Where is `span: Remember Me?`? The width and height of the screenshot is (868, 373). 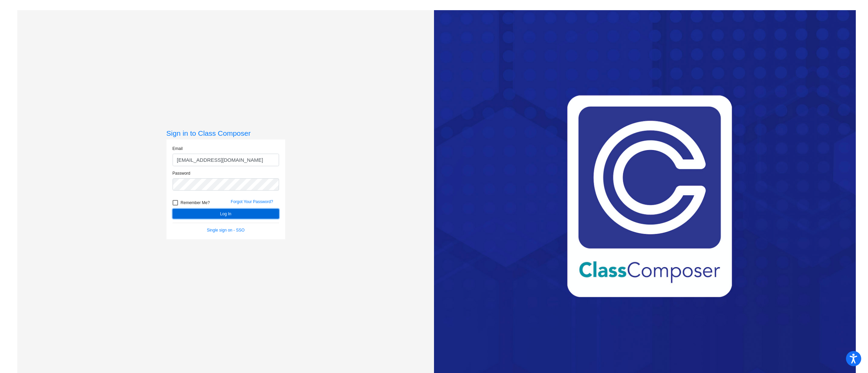
span: Remember Me? is located at coordinates (195, 203).